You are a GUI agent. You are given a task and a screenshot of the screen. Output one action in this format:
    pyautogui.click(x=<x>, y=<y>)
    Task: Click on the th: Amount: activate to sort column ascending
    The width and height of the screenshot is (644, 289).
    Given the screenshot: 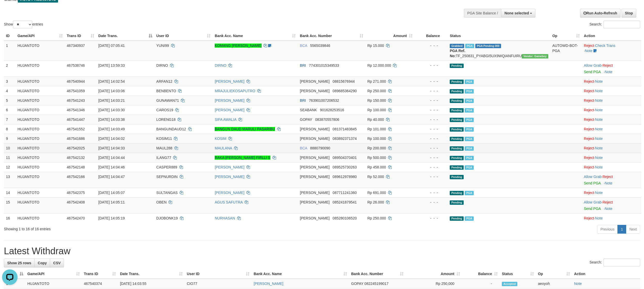 What is the action you would take?
    pyautogui.click(x=434, y=274)
    